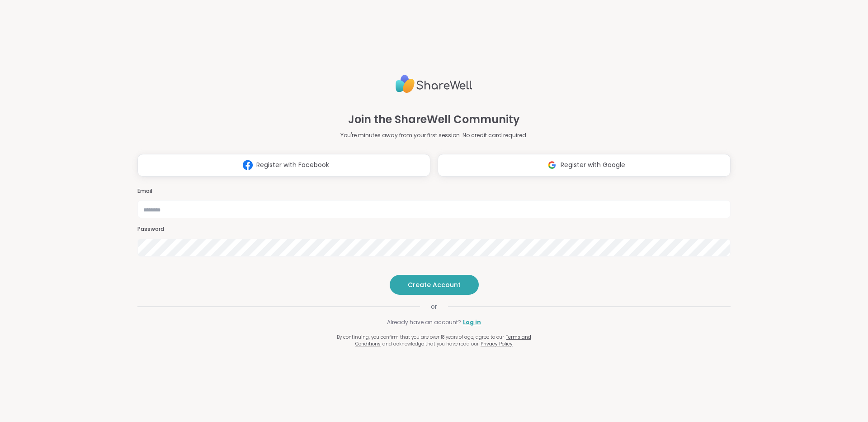 Image resolution: width=868 pixels, height=422 pixels. What do you see at coordinates (434, 229) in the screenshot?
I see `h3: Password` at bounding box center [434, 229].